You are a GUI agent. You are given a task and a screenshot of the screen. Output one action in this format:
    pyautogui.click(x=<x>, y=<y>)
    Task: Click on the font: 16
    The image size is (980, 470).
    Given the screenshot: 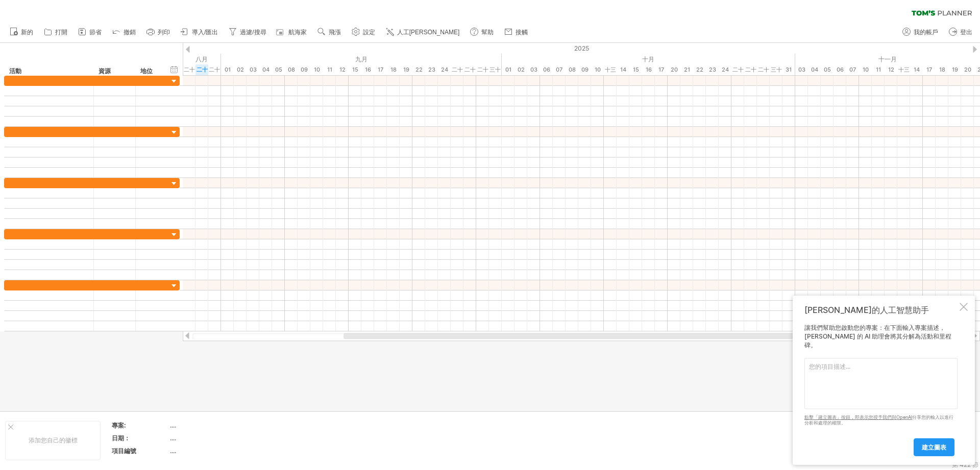 What is the action you would take?
    pyautogui.click(x=368, y=70)
    